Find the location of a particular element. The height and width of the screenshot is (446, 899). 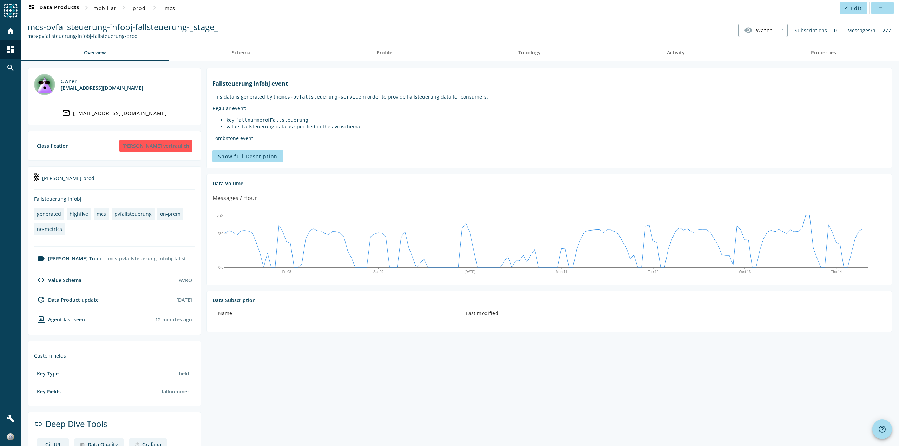

button: Data Products is located at coordinates (53, 8).